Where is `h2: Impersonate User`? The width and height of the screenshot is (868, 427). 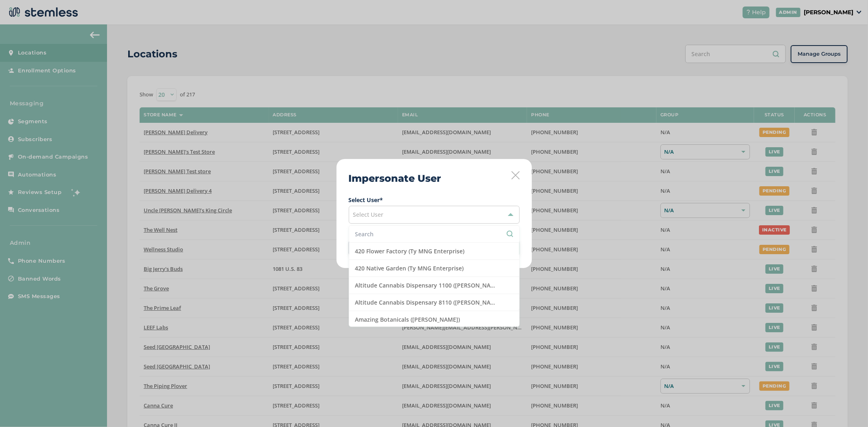
h2: Impersonate User is located at coordinates (395, 179).